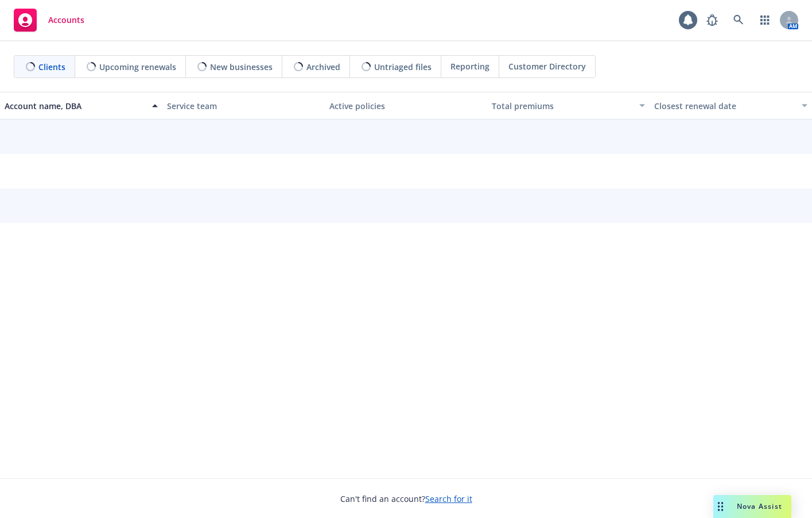 The height and width of the screenshot is (518, 812). What do you see at coordinates (52, 67) in the screenshot?
I see `span: Clients` at bounding box center [52, 67].